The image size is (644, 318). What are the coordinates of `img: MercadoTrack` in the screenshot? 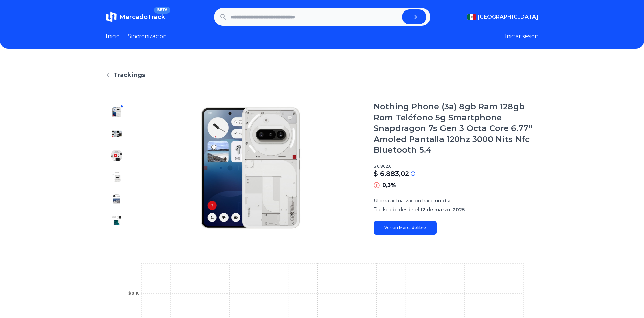 It's located at (111, 17).